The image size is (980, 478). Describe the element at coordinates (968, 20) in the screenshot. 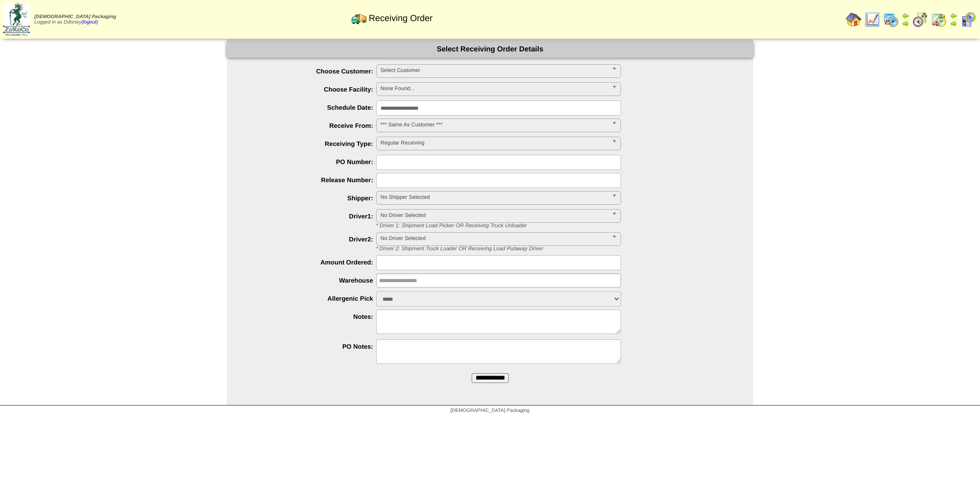

I see `img: calendarcustomer.gif` at that location.